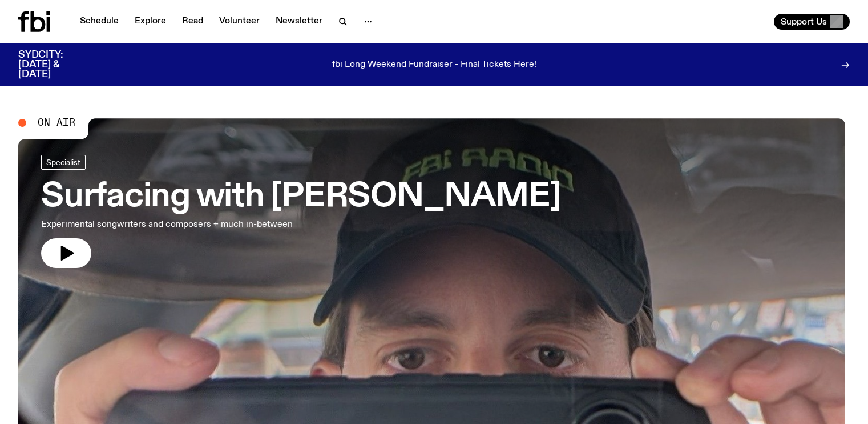 Image resolution: width=868 pixels, height=424 pixels. I want to click on a: Volunteer, so click(239, 22).